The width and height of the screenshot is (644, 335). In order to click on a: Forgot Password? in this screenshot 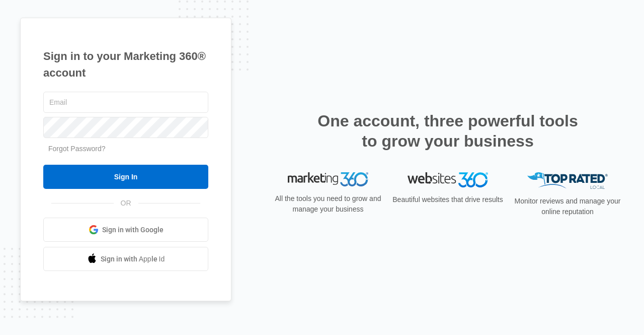, I will do `click(77, 148)`.